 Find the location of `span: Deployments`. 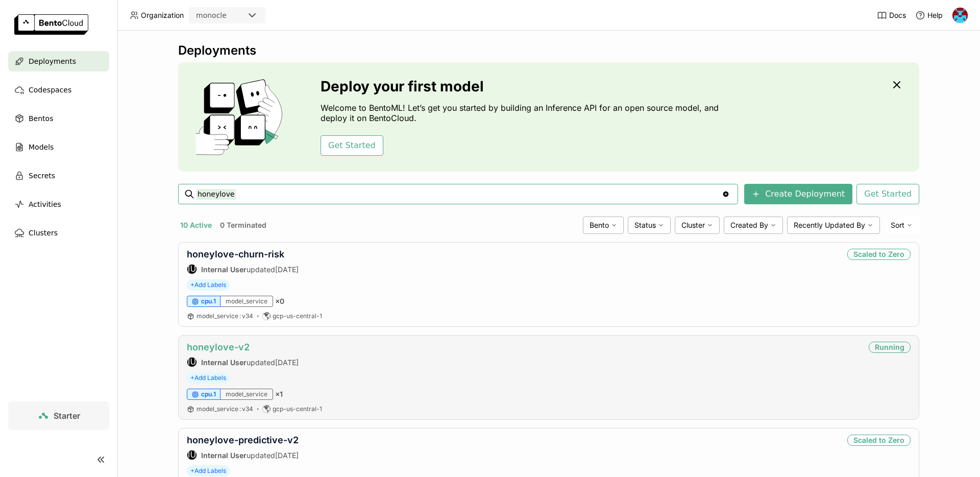

span: Deployments is located at coordinates (52, 61).